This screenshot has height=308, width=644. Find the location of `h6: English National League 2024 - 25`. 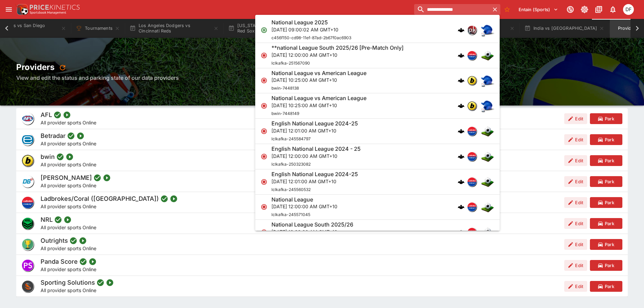

h6: English National League 2024 - 25 is located at coordinates (316, 149).